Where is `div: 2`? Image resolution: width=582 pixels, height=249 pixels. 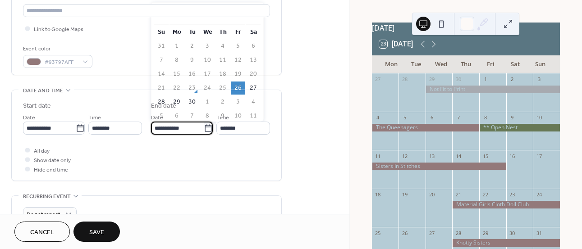
div: 2 is located at coordinates (512, 79).